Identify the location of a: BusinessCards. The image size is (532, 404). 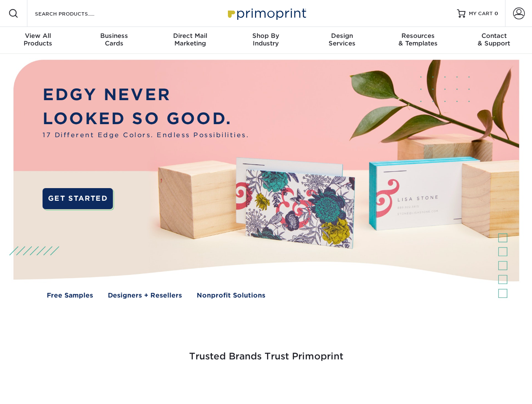
(114, 40).